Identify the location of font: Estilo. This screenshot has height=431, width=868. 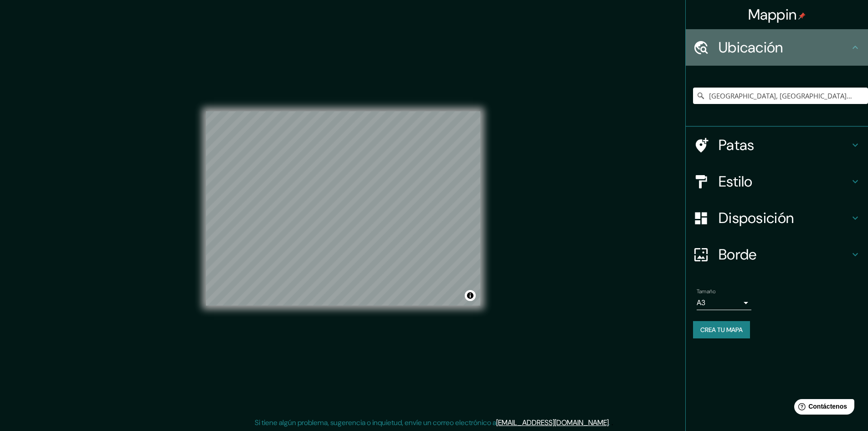
(735, 181).